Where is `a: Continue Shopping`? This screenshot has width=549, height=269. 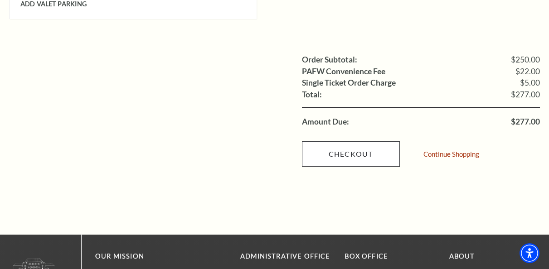
a: Continue Shopping is located at coordinates (451, 154).